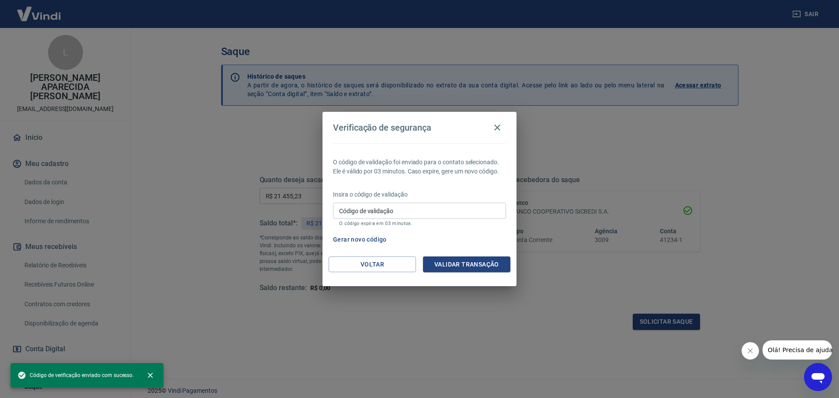 Image resolution: width=839 pixels, height=398 pixels. Describe the element at coordinates (382, 128) in the screenshot. I see `h4: Verificação de segurança` at that location.